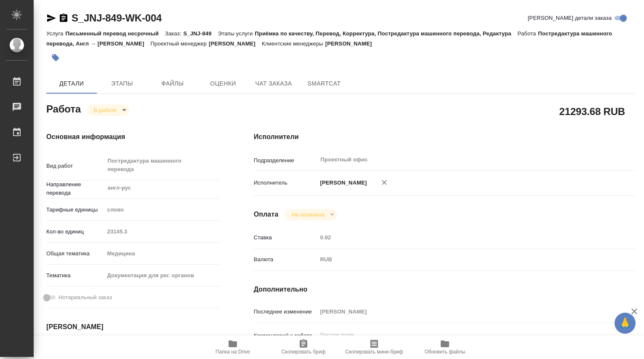 This screenshot has height=359, width=644. What do you see at coordinates (324, 84) in the screenshot?
I see `span: SmartCat` at bounding box center [324, 84].